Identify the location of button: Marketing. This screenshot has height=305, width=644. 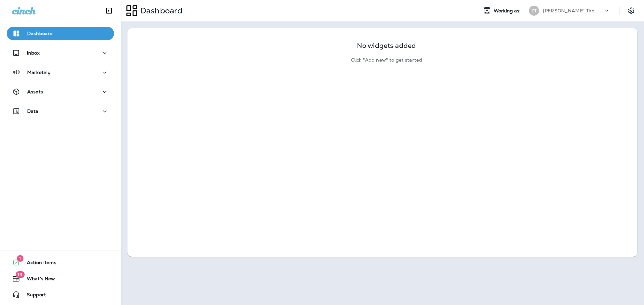
(60, 72).